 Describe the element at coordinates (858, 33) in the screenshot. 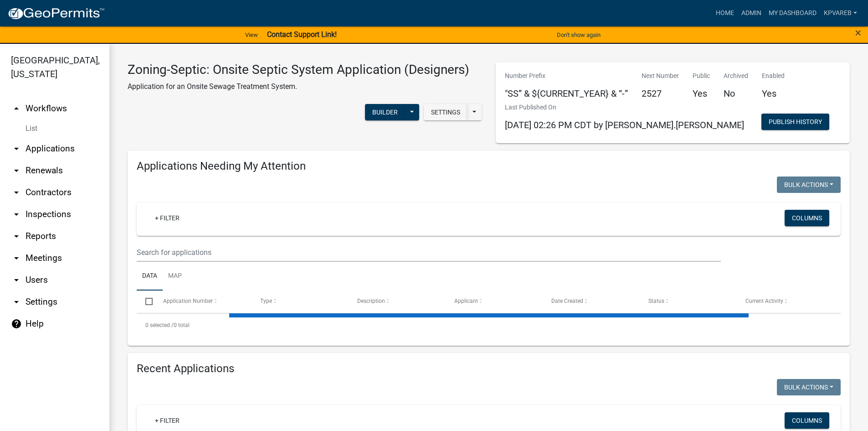

I see `button: Close` at that location.